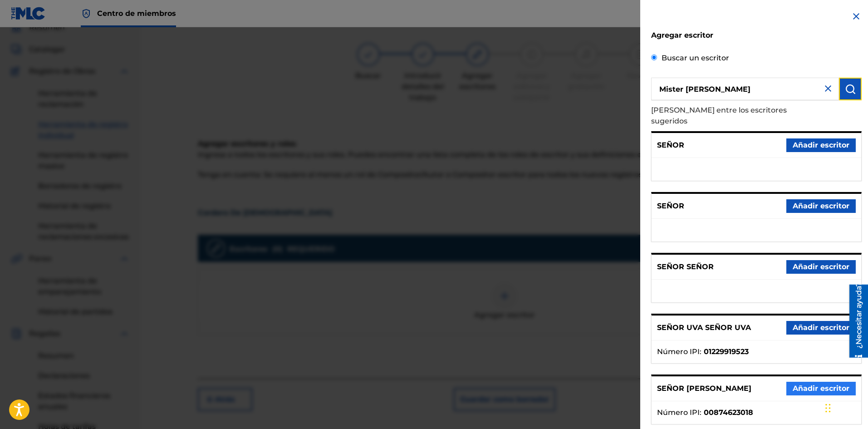  I want to click on img: Titular de los derechos superior, so click(86, 13).